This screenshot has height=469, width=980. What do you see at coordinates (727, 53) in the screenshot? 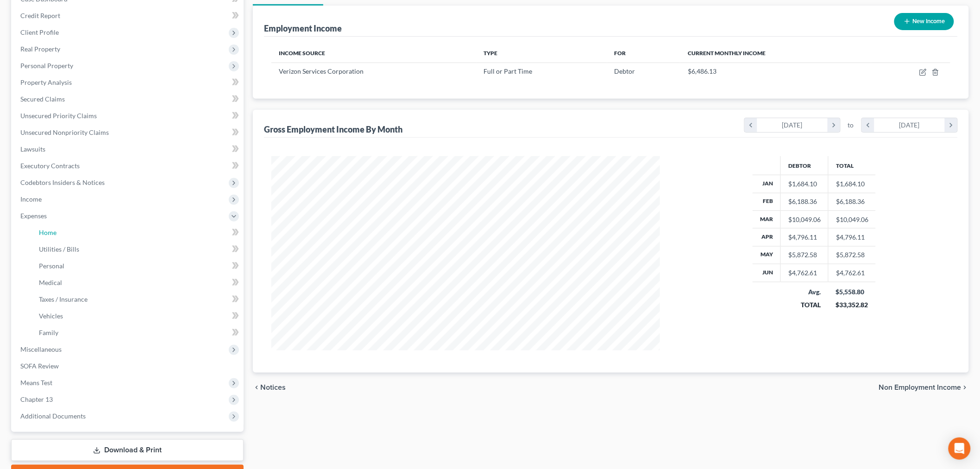
I see `span: Current Monthly Income` at bounding box center [727, 53].